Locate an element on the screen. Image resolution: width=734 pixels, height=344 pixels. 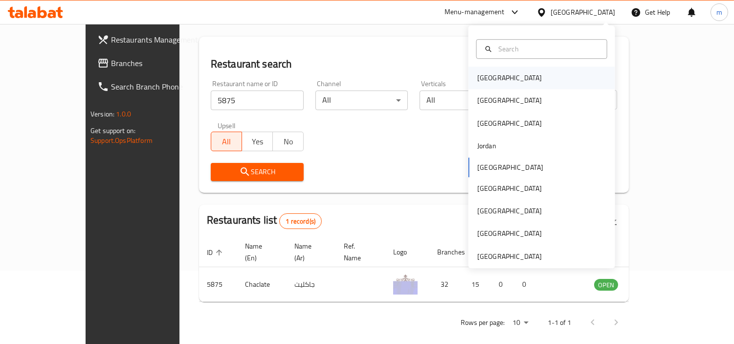
h2: Restaurant search is located at coordinates (414, 64).